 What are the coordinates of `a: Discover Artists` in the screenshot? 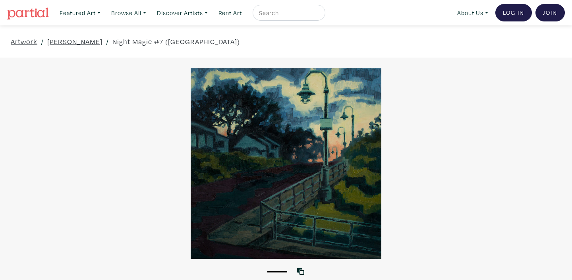 It's located at (182, 13).